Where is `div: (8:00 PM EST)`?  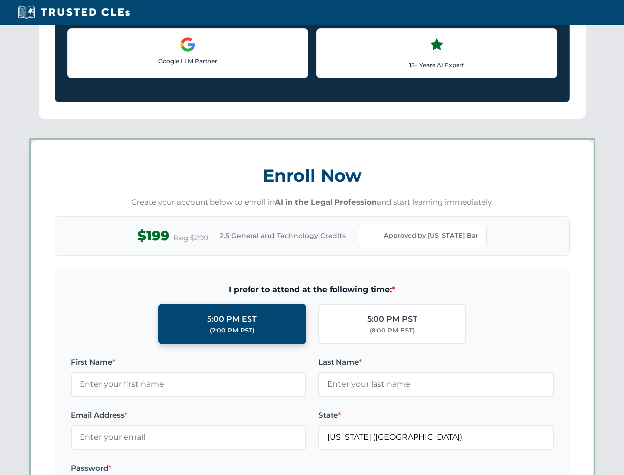 div: (8:00 PM EST) is located at coordinates (392, 330).